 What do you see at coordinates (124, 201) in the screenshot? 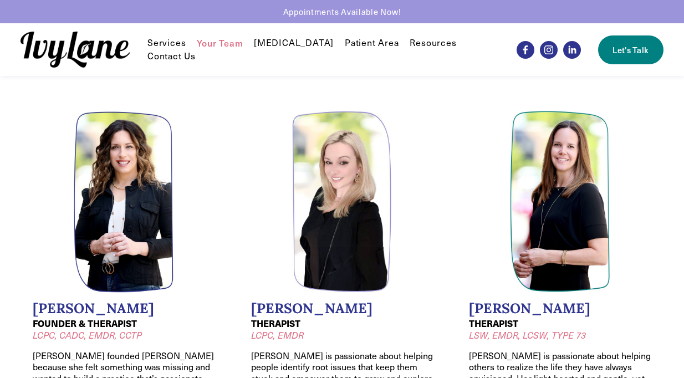
I see `img: Headshot of Wendy Pawelski, LCPC, CADC, EMDR, CCTP. Wendy is a founder oft Ivy Lane Counseling` at bounding box center [124, 201].